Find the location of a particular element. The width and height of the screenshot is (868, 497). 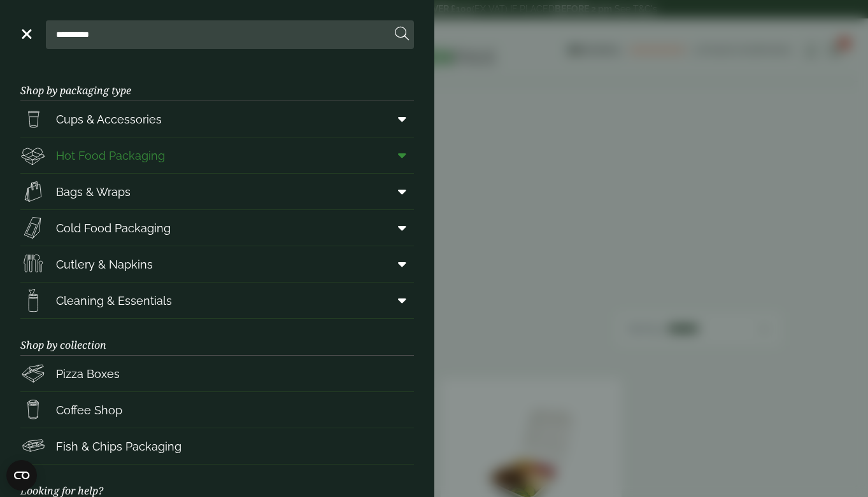

a: Pizza Boxes is located at coordinates (217, 374).